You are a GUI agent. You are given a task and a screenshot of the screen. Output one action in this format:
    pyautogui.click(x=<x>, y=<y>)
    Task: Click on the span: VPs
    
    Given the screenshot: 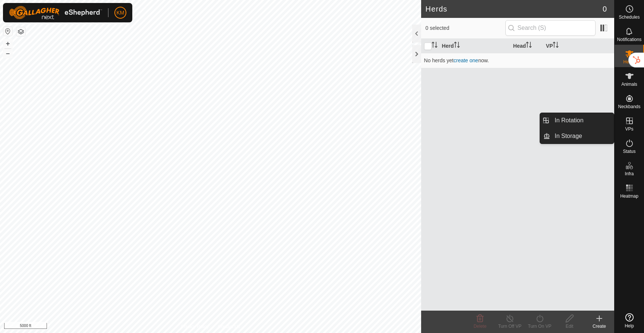 What is the action you would take?
    pyautogui.click(x=629, y=129)
    